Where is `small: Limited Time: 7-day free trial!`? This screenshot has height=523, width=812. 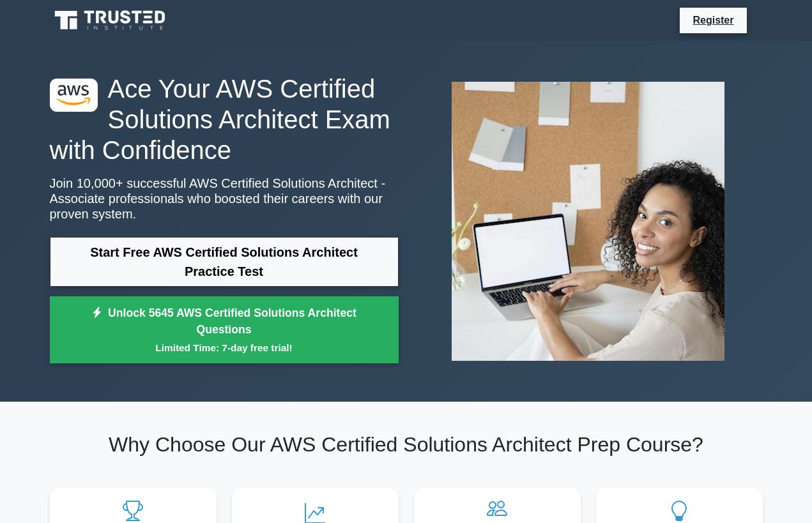 small: Limited Time: 7-day free trial! is located at coordinates (224, 347).